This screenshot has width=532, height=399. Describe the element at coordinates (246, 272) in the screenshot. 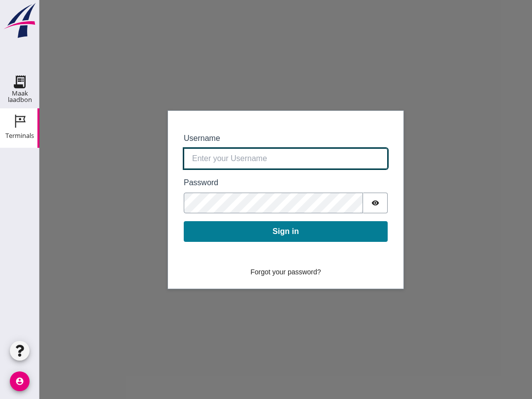

I see `button: Forgot your password?` at that location.